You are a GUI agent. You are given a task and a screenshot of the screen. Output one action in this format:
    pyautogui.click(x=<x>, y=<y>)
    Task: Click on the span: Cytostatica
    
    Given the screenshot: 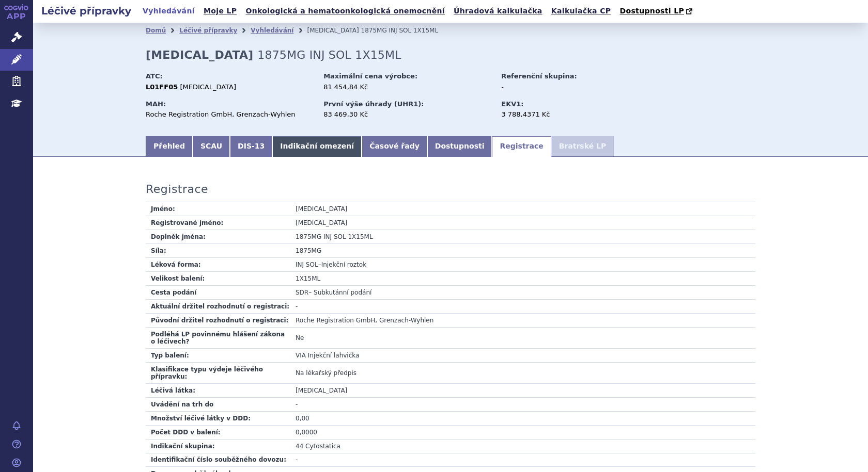 What is the action you would take?
    pyautogui.click(x=323, y=446)
    